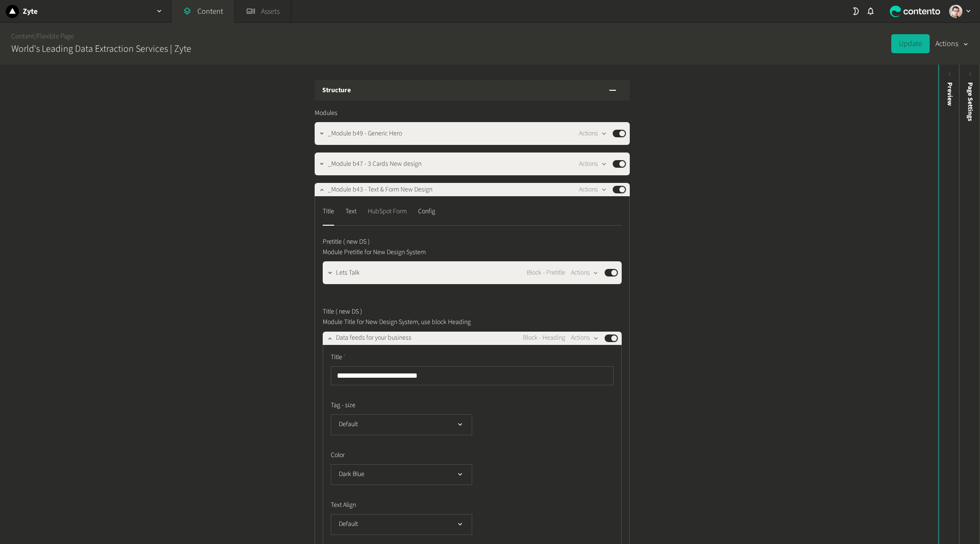 Image resolution: width=980 pixels, height=544 pixels. Describe the element at coordinates (326, 113) in the screenshot. I see `span: Modules` at that location.